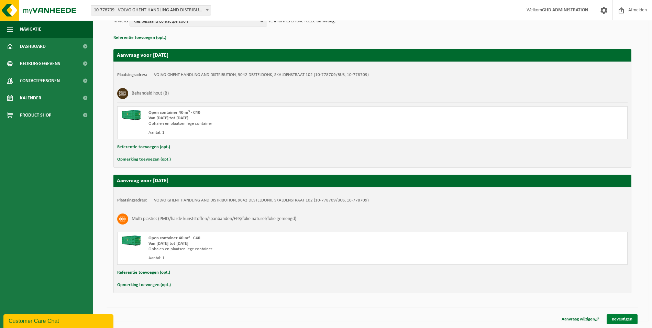 The width and height of the screenshot is (652, 328). What do you see at coordinates (35, 115) in the screenshot?
I see `span: Product Shop` at bounding box center [35, 115].